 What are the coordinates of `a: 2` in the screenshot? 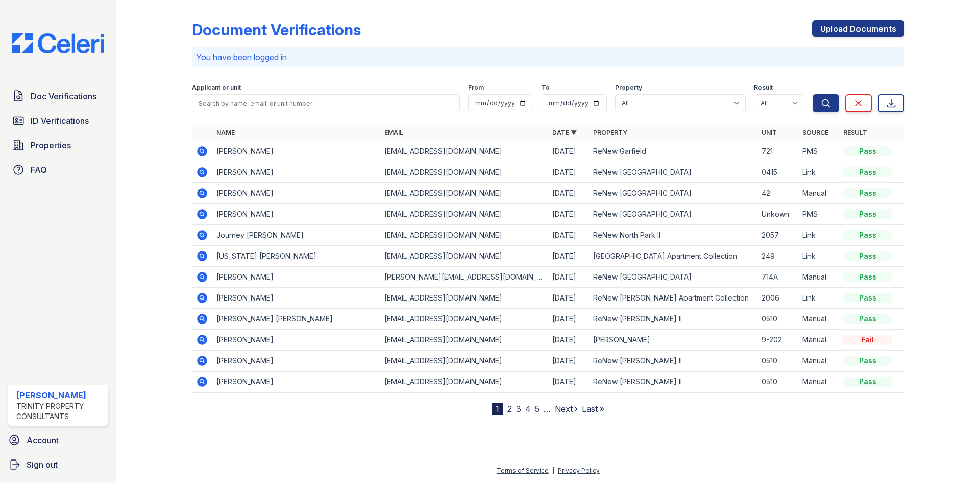 It's located at (510, 409).